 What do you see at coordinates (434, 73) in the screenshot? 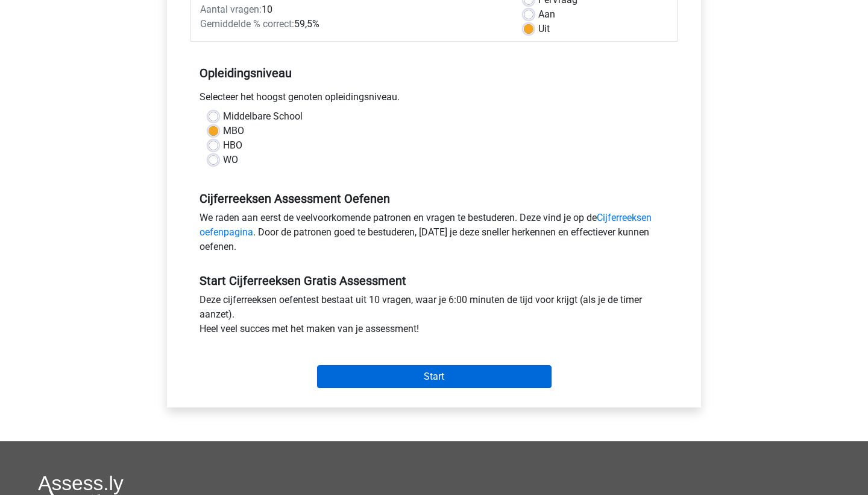
I see `h5: Opleidingsniveau` at bounding box center [434, 73].